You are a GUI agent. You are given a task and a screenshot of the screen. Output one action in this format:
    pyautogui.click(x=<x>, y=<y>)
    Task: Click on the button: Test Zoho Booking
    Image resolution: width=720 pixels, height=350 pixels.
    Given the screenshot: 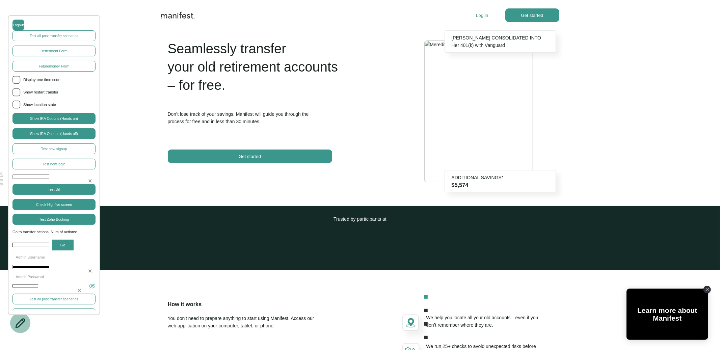 What is the action you would take?
    pyautogui.click(x=54, y=220)
    